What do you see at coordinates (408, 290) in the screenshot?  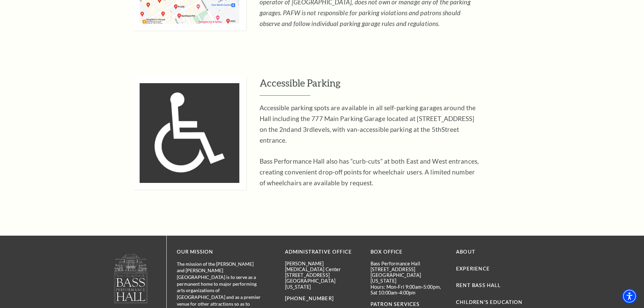 I see `p: Hours: Mon-Fri 9:00am-5:00pm, Sat 10:00am-4:00pm` at bounding box center [408, 290].